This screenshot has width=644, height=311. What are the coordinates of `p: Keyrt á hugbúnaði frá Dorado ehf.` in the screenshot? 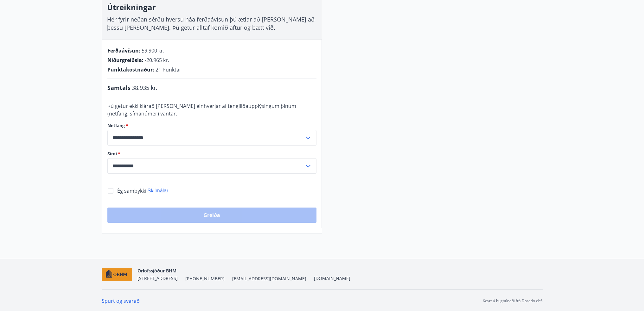 It's located at (512, 300).